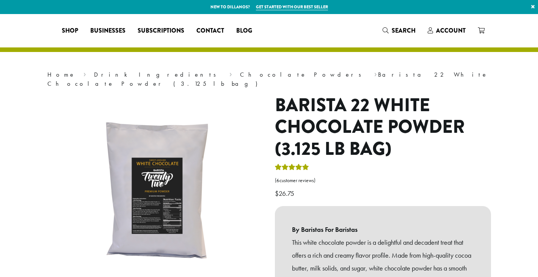 Image resolution: width=538 pixels, height=277 pixels. Describe the element at coordinates (278, 180) in the screenshot. I see `span: 6` at that location.